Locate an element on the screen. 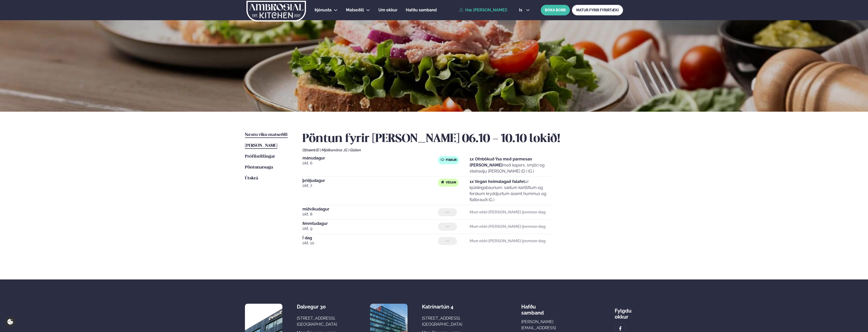 This screenshot has height=332, width=868. span: okt. 10 is located at coordinates (370, 243).